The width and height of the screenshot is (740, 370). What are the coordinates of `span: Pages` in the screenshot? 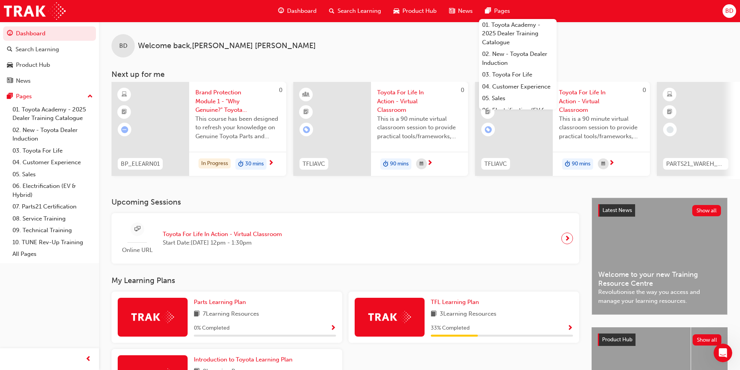 It's located at (502, 11).